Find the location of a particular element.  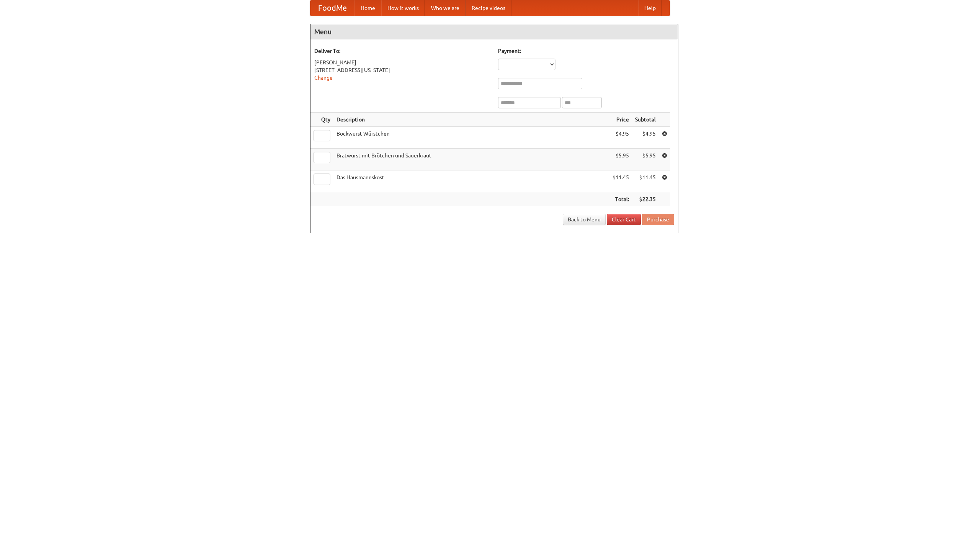

a: Home is located at coordinates (367, 8).